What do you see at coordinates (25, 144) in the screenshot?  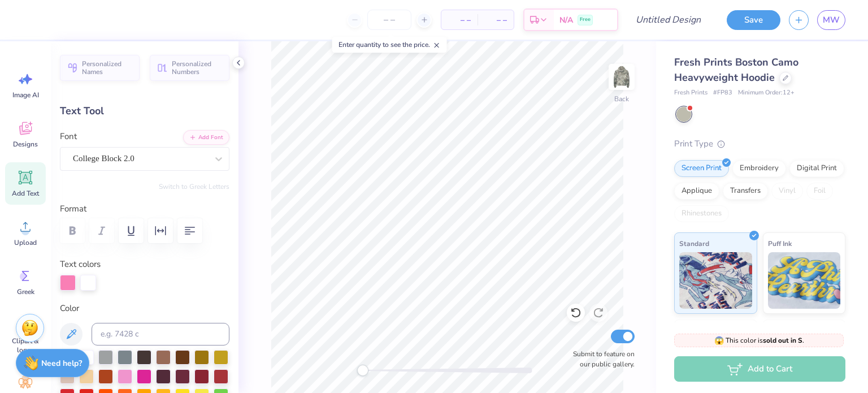 I see `span: Designs` at bounding box center [25, 144].